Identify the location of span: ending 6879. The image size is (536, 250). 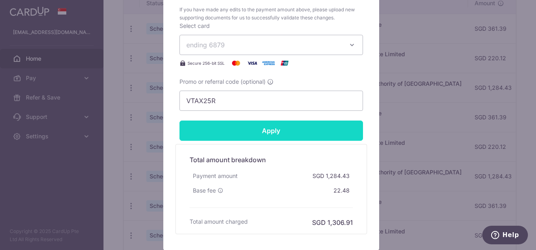
(205, 45).